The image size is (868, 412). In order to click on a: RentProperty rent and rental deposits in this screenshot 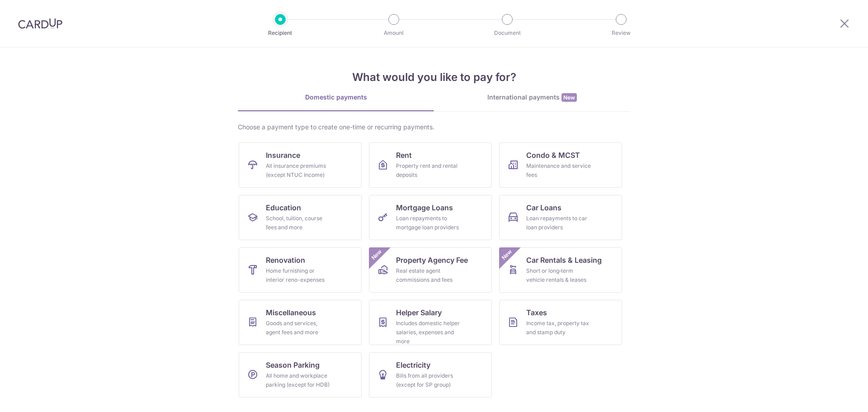, I will do `click(431, 165)`.